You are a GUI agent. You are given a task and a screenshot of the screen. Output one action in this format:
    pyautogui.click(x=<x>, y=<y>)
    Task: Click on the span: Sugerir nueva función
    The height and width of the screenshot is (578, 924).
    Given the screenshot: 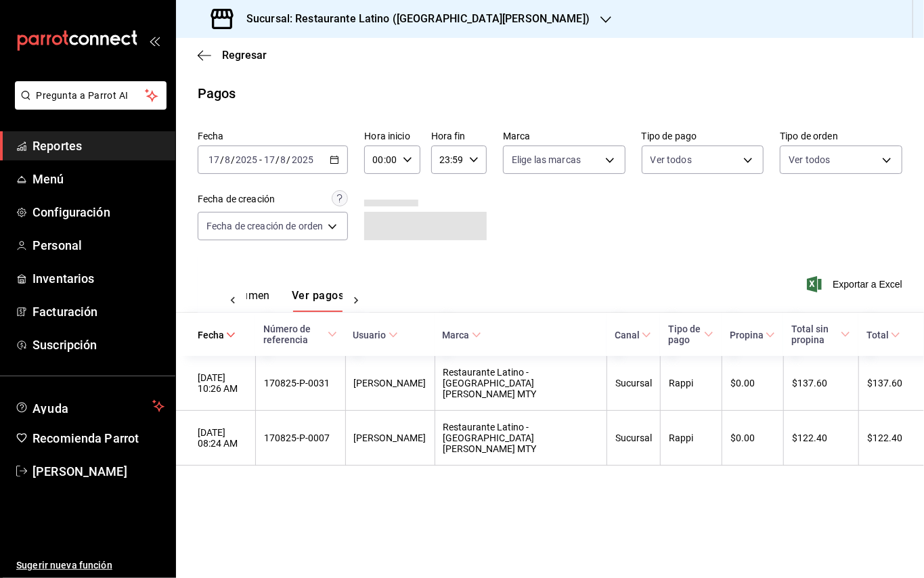 What is the action you would take?
    pyautogui.click(x=90, y=565)
    